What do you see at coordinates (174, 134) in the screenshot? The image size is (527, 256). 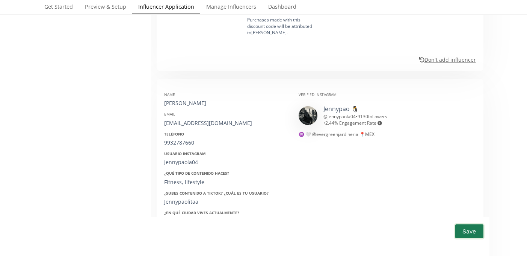 I see `strong: Teléfono` at bounding box center [174, 134].